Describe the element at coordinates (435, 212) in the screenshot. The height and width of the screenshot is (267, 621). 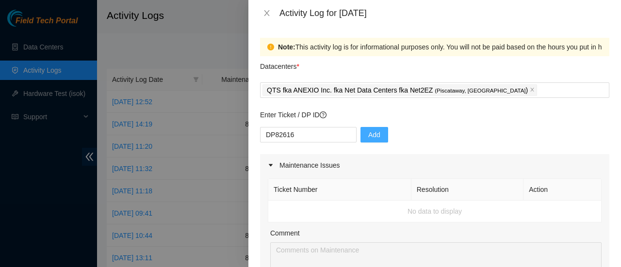
I see `td: No data to display` at that location.